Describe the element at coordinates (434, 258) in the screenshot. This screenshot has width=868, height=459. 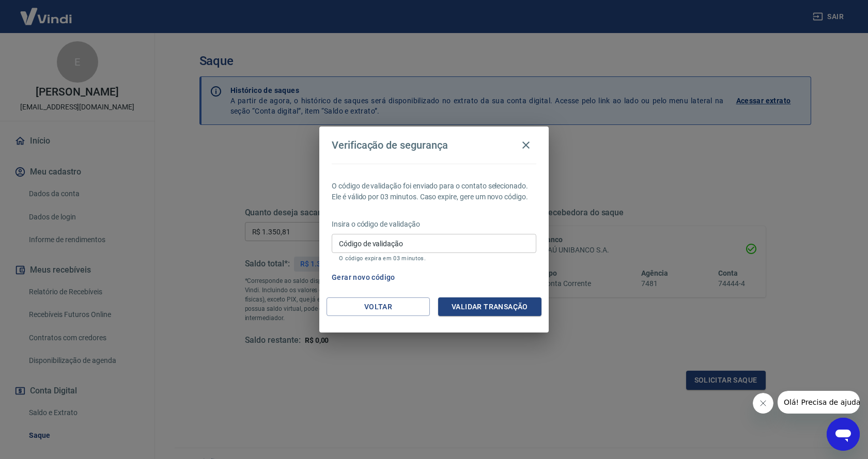
I see `p: O código expira em 03 minutos.` at that location.